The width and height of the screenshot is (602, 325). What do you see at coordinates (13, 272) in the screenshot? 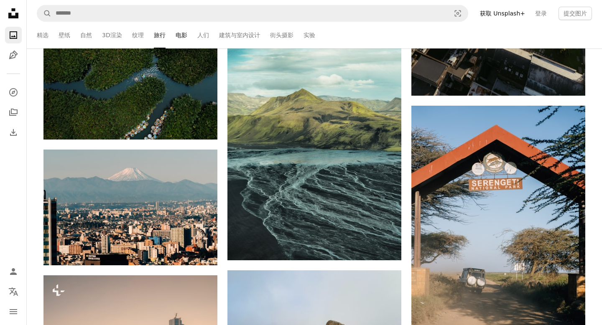
I see `a: 登录 / 注册` at bounding box center [13, 272].